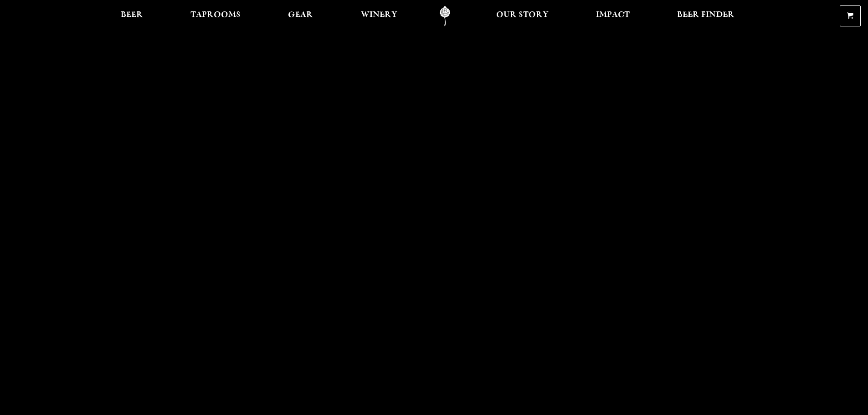 This screenshot has height=415, width=868. Describe the element at coordinates (379, 16) in the screenshot. I see `a: Winery` at that location.